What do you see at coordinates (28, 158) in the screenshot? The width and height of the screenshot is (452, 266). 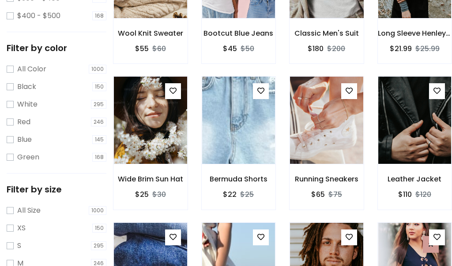 I see `label: Green` at bounding box center [28, 158].